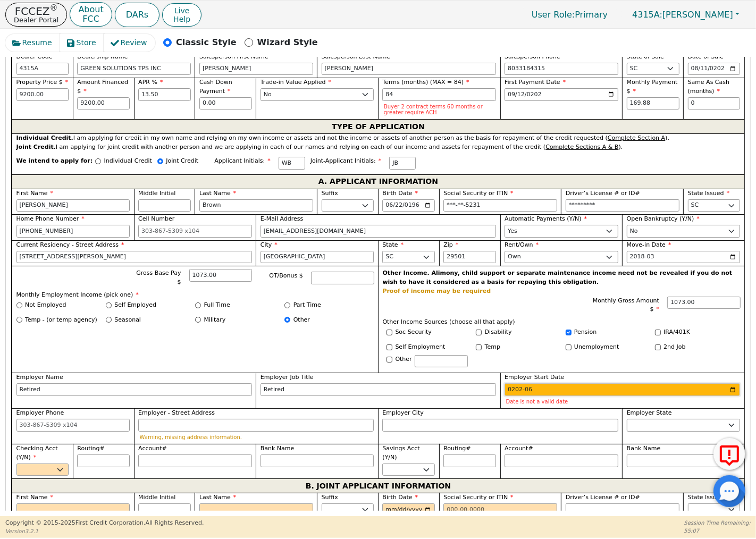 The image size is (756, 539). Describe the element at coordinates (153, 448) in the screenshot. I see `span: Account#` at that location.